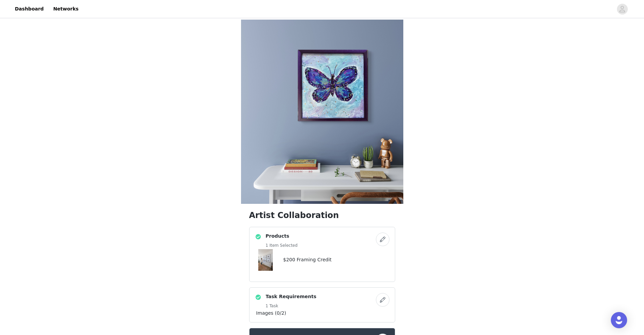 The height and width of the screenshot is (335, 644). I want to click on h4: Products, so click(282, 236).